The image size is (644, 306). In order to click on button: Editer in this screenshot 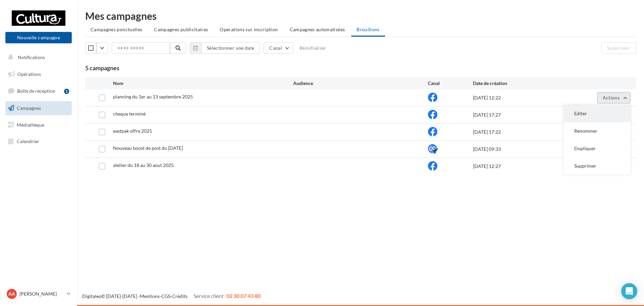, I will do `click(597, 113)`.